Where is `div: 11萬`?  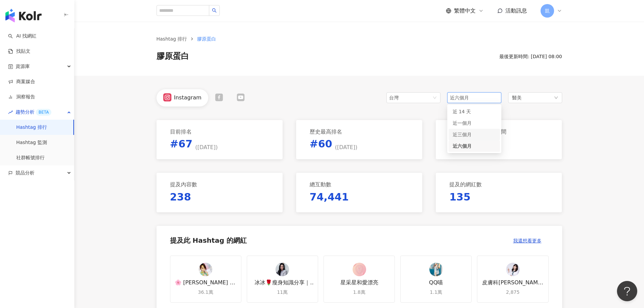 div: 11萬 is located at coordinates (282, 292).